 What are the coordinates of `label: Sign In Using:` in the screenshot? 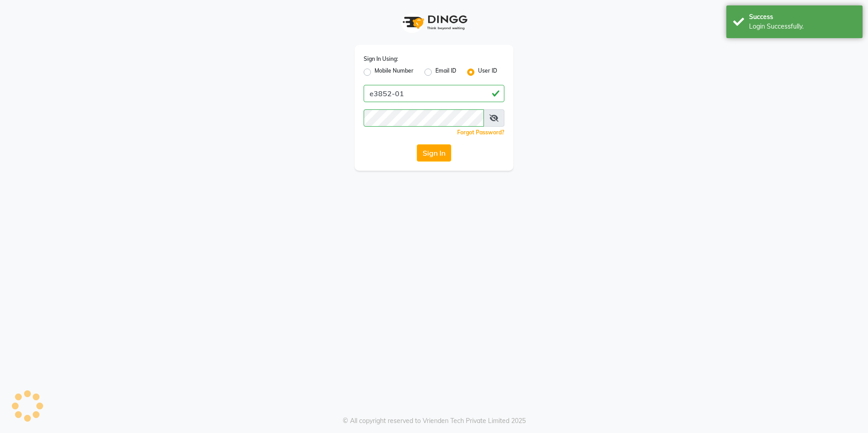 It's located at (381, 59).